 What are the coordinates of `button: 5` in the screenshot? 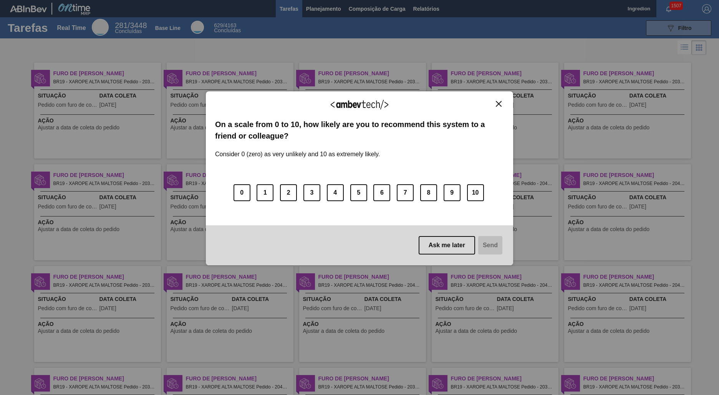 It's located at (359, 193).